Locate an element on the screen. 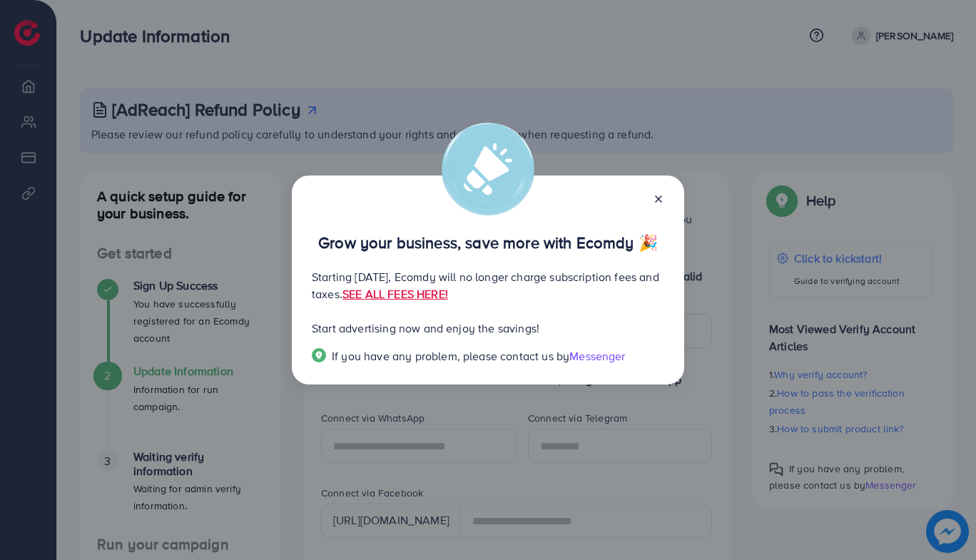 This screenshot has width=976, height=560. a: SEE ALL FEES HERE! is located at coordinates (396, 294).